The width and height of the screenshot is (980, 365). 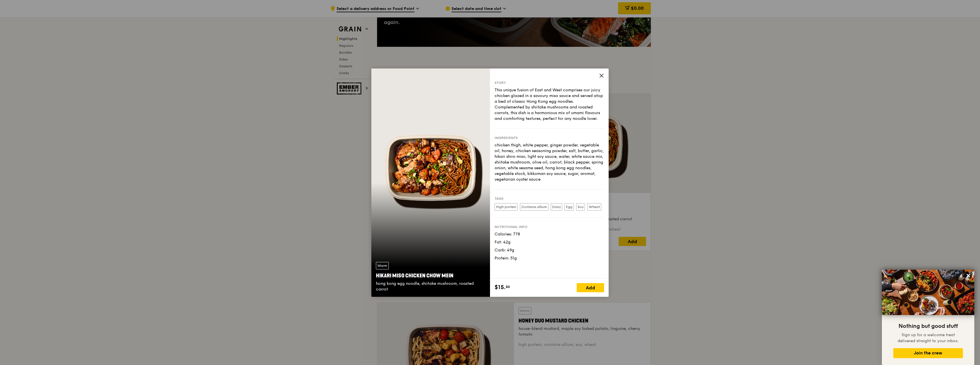 What do you see at coordinates (929, 337) in the screenshot?
I see `span: Sign up for a welcome treat delivered straight to your inbox.` at bounding box center [929, 337].